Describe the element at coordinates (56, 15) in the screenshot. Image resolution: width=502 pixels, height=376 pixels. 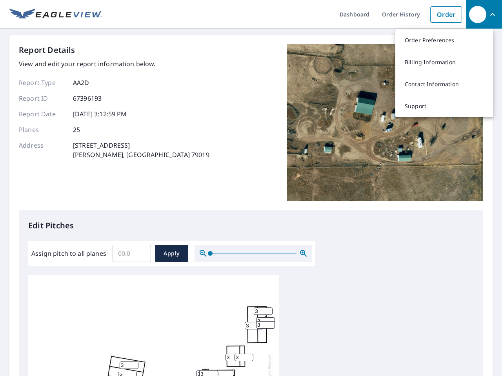
I see `img: EV Logo` at that location.